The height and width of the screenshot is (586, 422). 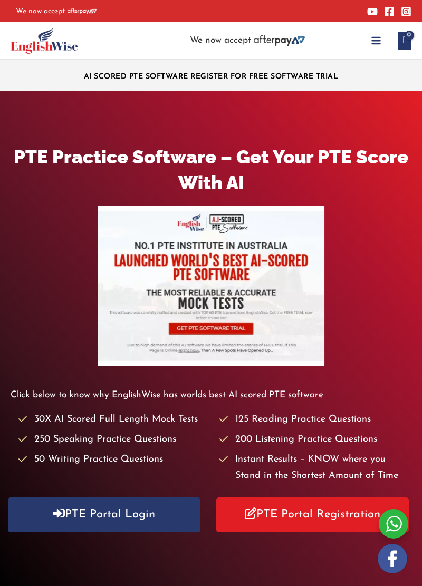 I want to click on p: Click below to know why EnglishWise has worlds best AI scored PTE software, so click(x=211, y=395).